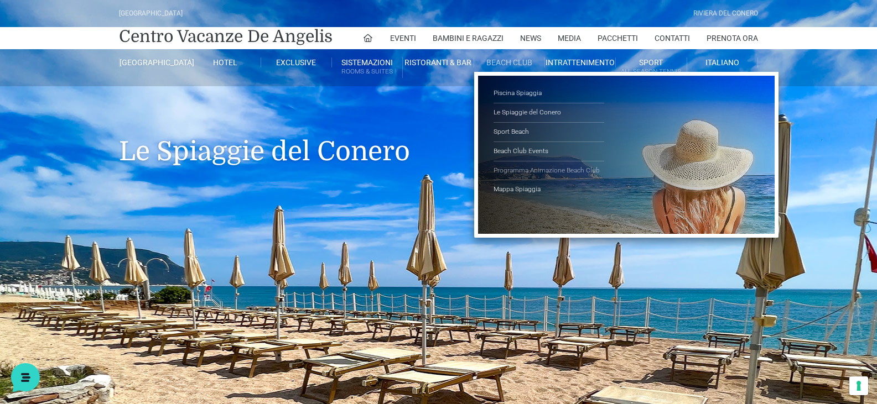  What do you see at coordinates (189, 111) in the screenshot?
I see `p: 3 mesi fa` at bounding box center [189, 111].